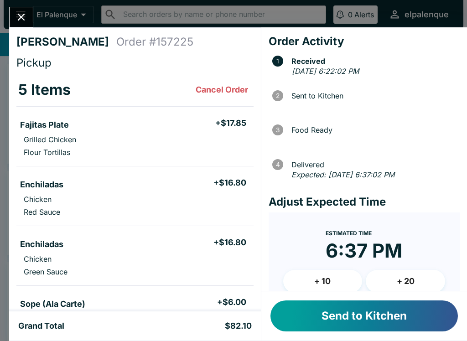 The height and width of the screenshot is (341, 467). What do you see at coordinates (238, 326) in the screenshot?
I see `h5: $82.10` at bounding box center [238, 326].